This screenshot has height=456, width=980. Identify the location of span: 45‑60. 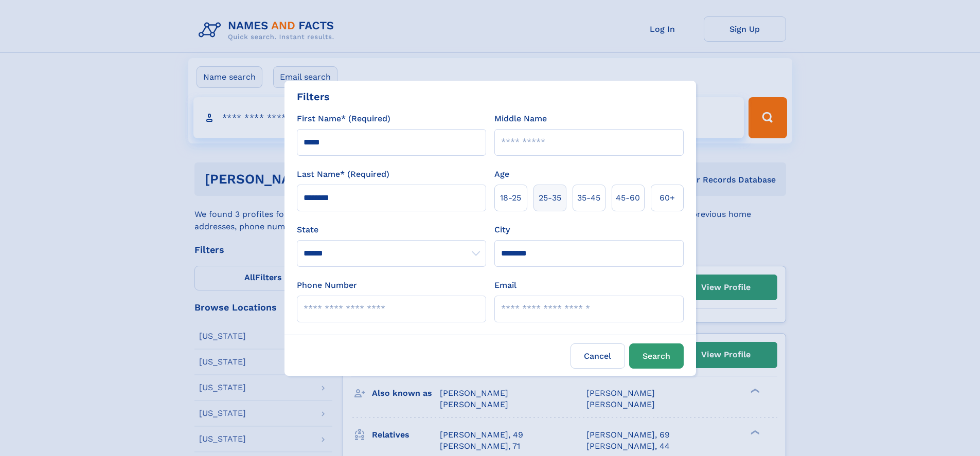
(627, 198).